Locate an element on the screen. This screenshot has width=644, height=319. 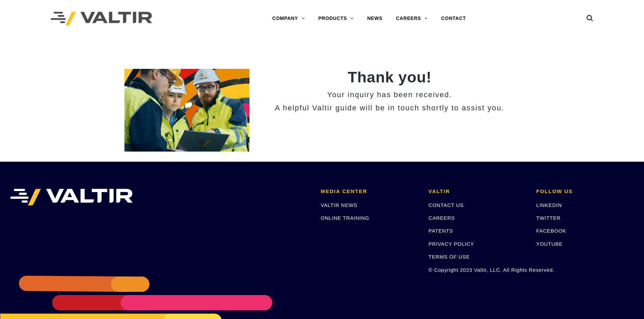
a: VALTIR NEWS is located at coordinates (339, 205).